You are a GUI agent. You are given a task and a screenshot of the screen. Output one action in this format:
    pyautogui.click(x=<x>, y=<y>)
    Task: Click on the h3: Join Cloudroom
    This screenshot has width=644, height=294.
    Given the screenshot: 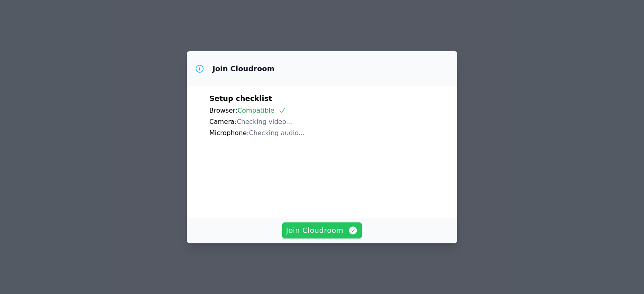 What is the action you would take?
    pyautogui.click(x=244, y=69)
    